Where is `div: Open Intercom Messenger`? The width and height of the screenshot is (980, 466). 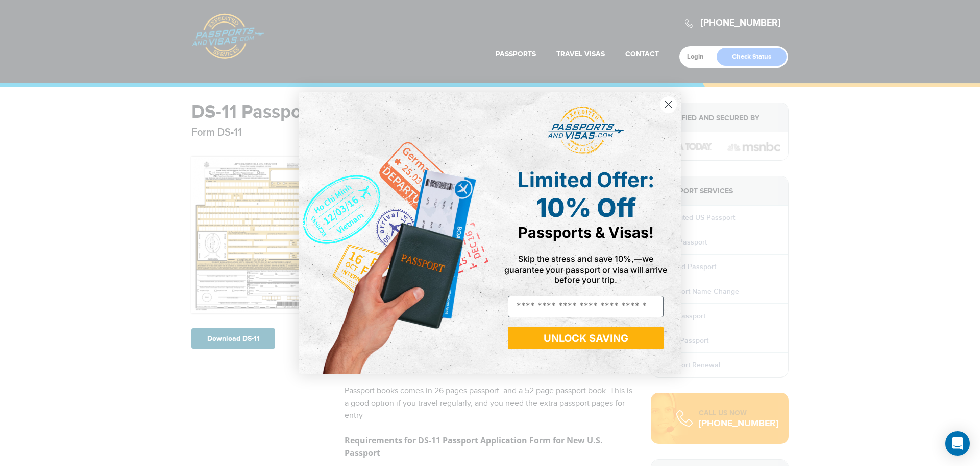 div: Open Intercom Messenger is located at coordinates (958, 443).